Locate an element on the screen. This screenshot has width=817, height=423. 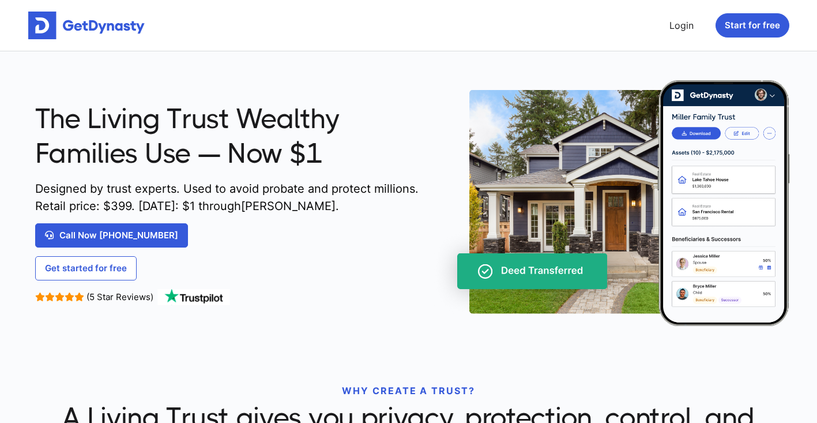
button: Start for free is located at coordinates (752, 25).